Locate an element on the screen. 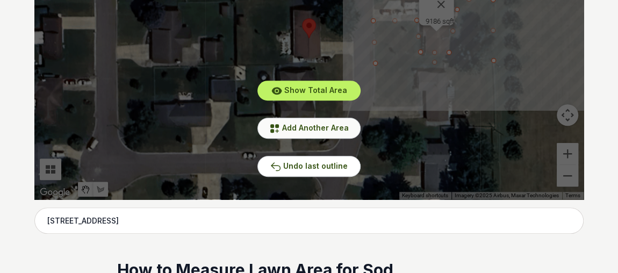 Image resolution: width=618 pixels, height=273 pixels. button: Undo last outline is located at coordinates (309, 166).